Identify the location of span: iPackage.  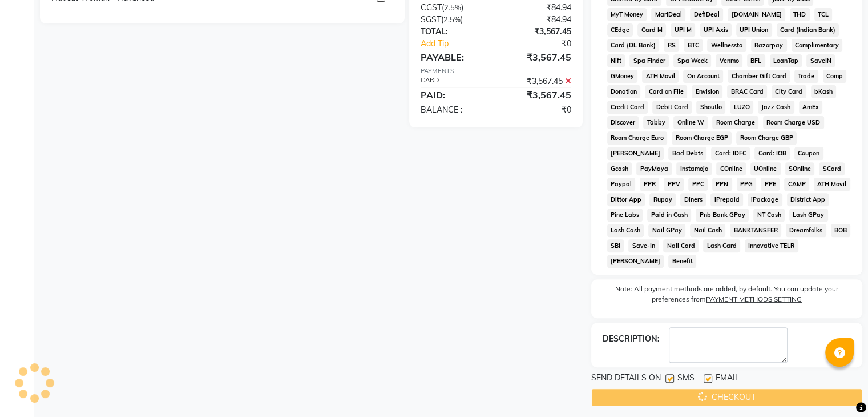
(764, 199).